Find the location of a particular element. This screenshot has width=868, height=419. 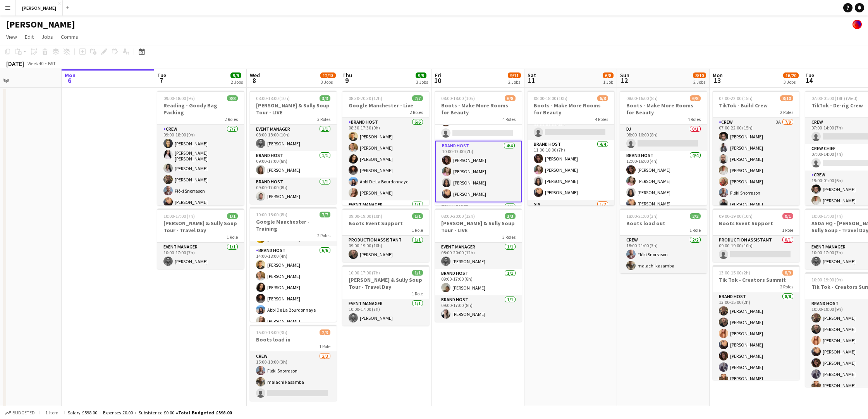

span: 08:30-20:30 (12h) is located at coordinates (366, 98).